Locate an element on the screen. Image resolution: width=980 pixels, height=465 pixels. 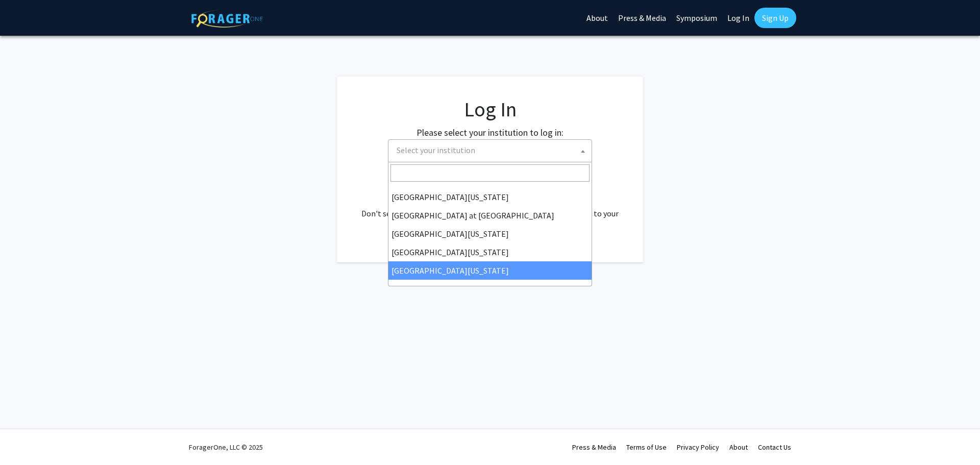
h1: Log In is located at coordinates (490, 109).